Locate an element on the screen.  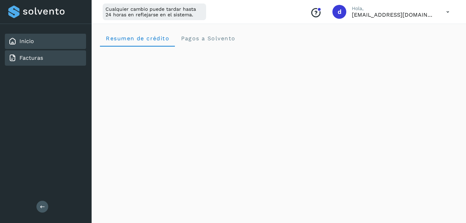
div: Cualquier cambio puede tardar hasta 24 horas en reflejarse en el sistema. is located at coordinates (154, 12).